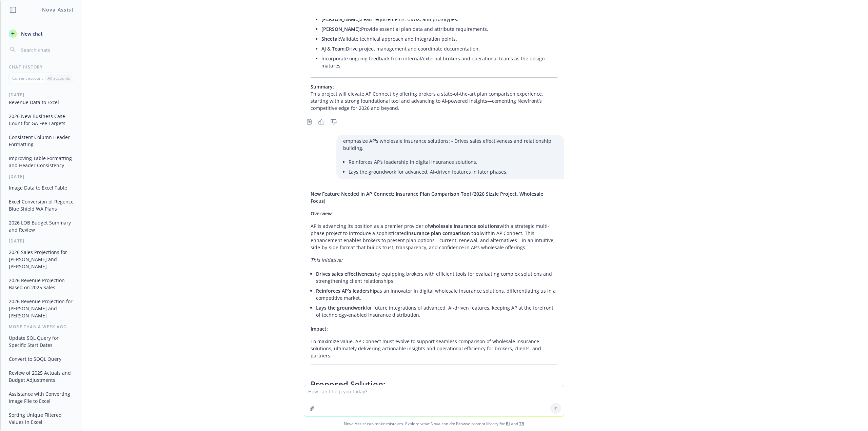  What do you see at coordinates (521, 424) in the screenshot?
I see `a: TR` at bounding box center [521, 424].